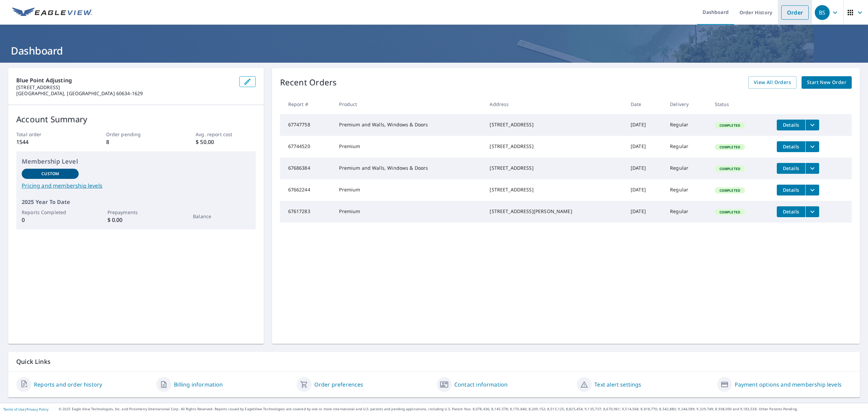 The width and height of the screenshot is (868, 415). What do you see at coordinates (222, 216) in the screenshot?
I see `p: Balance` at bounding box center [222, 216].